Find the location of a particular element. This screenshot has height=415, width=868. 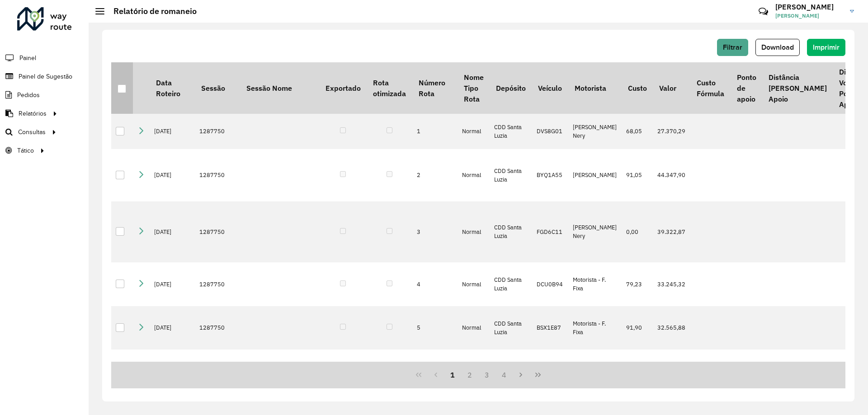

td: 90,69 is located at coordinates (637, 371).